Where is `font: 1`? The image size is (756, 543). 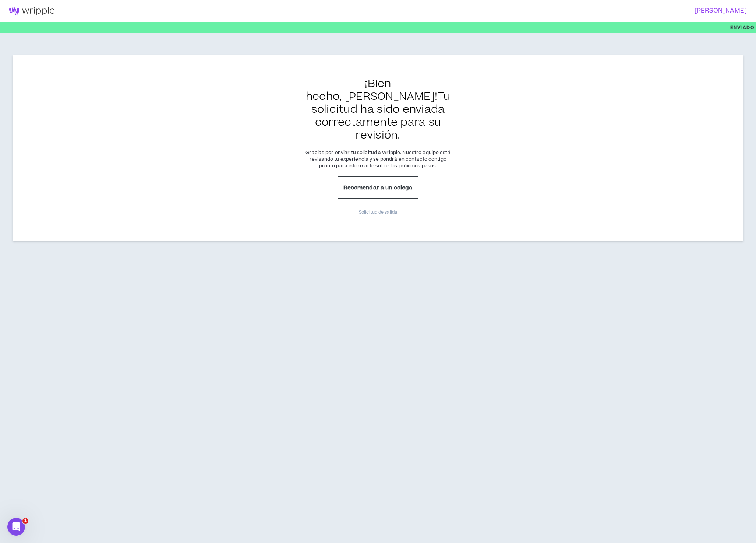 font: 1 is located at coordinates (25, 521).